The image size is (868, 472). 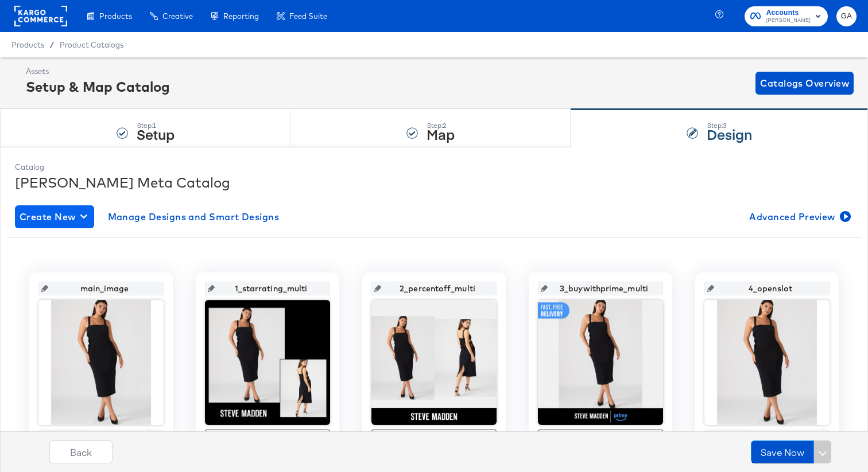 What do you see at coordinates (846, 16) in the screenshot?
I see `button: GA` at bounding box center [846, 16].